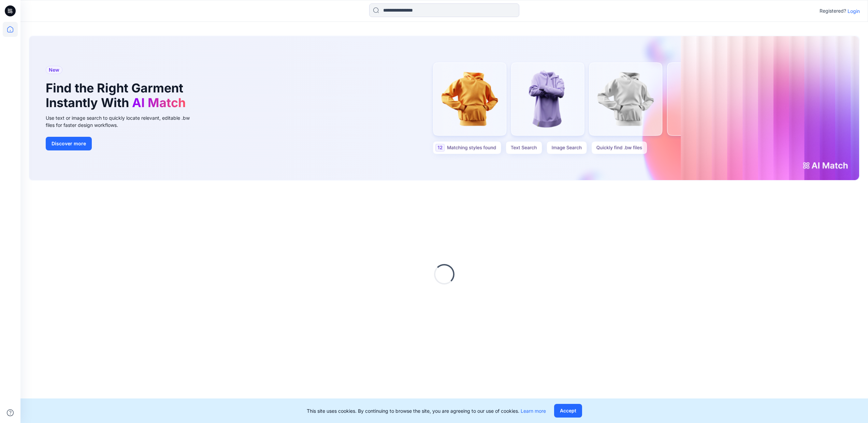  What do you see at coordinates (117, 96) in the screenshot?
I see `h1: Find the Right Garment Instantly With` at bounding box center [117, 96].